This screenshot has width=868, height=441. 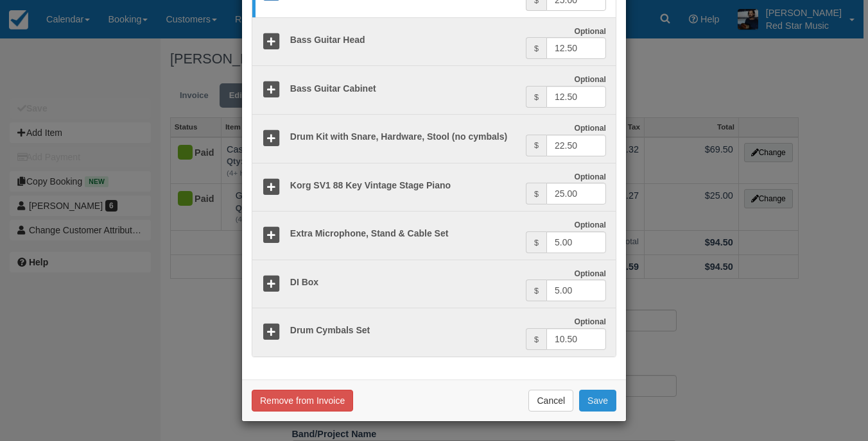 What do you see at coordinates (434, 42) in the screenshot?
I see `a: Bass Guitar Head Optional $` at bounding box center [434, 42].